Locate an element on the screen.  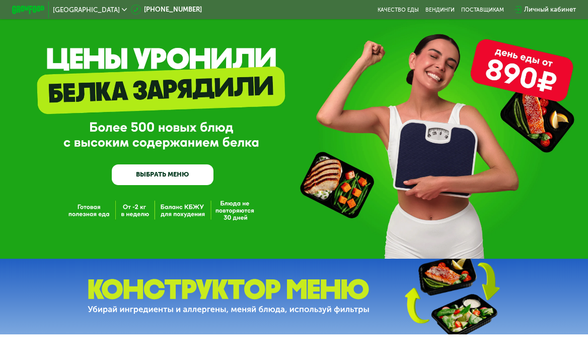
a: ВЫБРАТЬ МЕНЮ is located at coordinates (163, 174).